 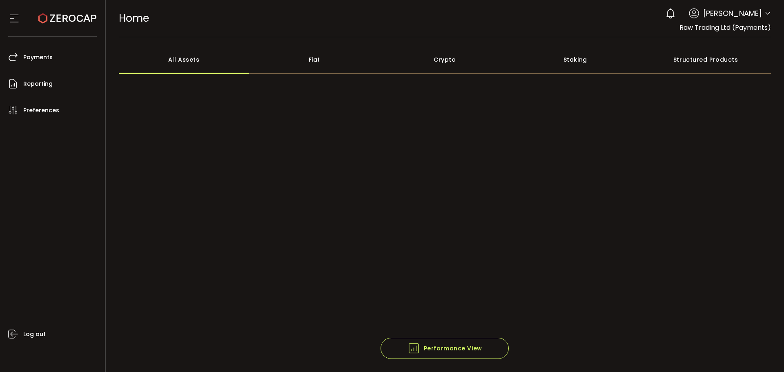 What do you see at coordinates (445, 348) in the screenshot?
I see `span: Performance View` at bounding box center [445, 348].